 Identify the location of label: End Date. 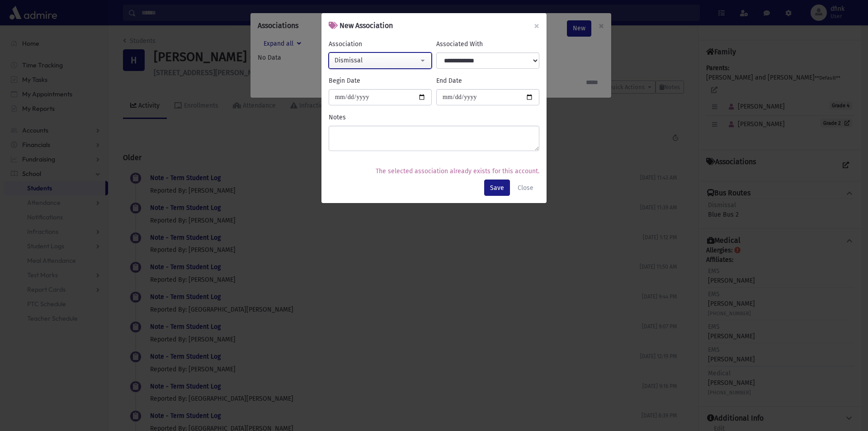
(449, 80).